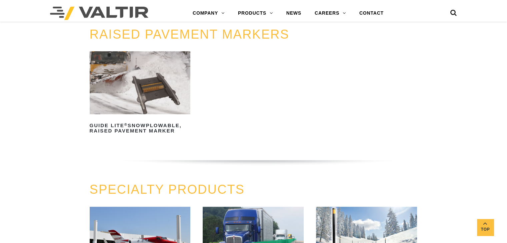 Image resolution: width=507 pixels, height=243 pixels. I want to click on h2: GUIDE LITE Snowplowable, Raised Pavement Marker, so click(140, 128).